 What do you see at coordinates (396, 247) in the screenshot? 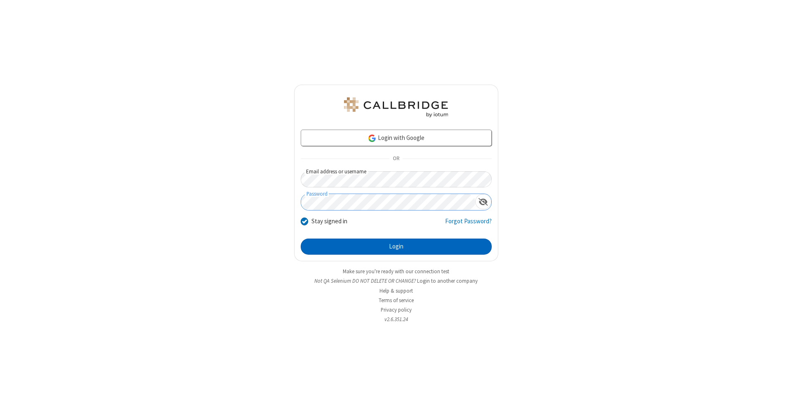
I see `button: Login` at bounding box center [396, 247].